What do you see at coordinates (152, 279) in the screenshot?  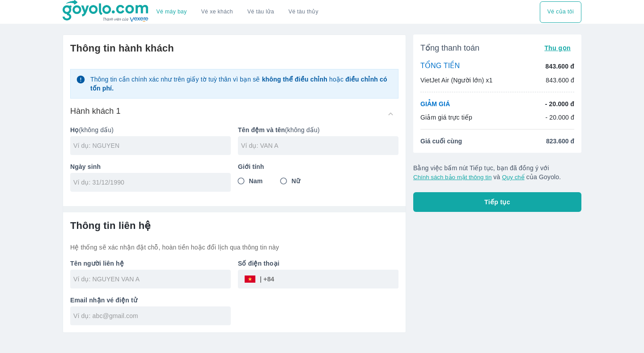 I see `input: Ví dụ: NGUYEN VAN A` at bounding box center [152, 279].